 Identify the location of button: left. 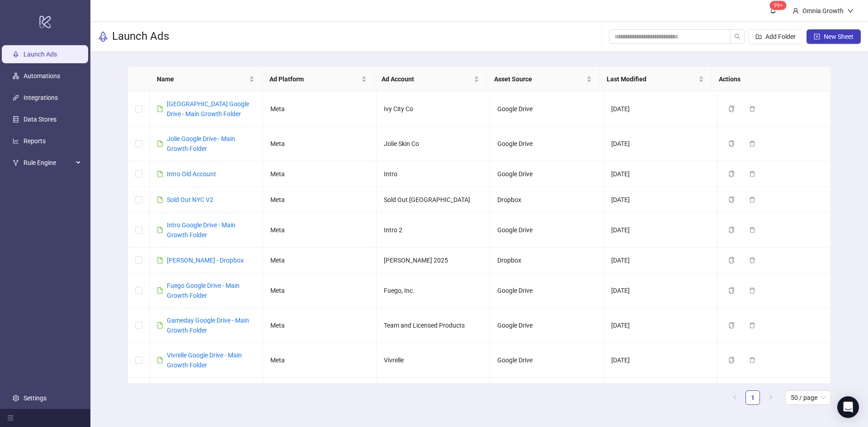
(735, 397).